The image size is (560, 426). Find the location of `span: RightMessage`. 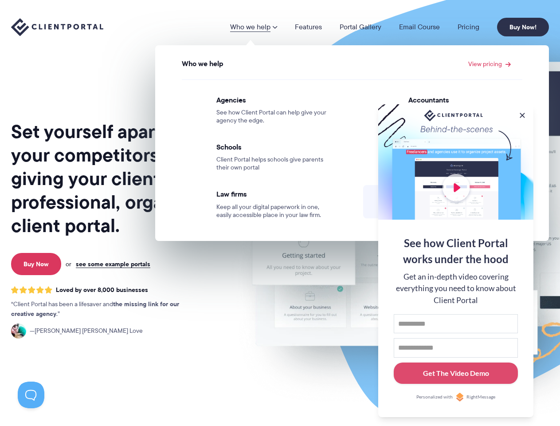

span: RightMessage is located at coordinates (481, 397).